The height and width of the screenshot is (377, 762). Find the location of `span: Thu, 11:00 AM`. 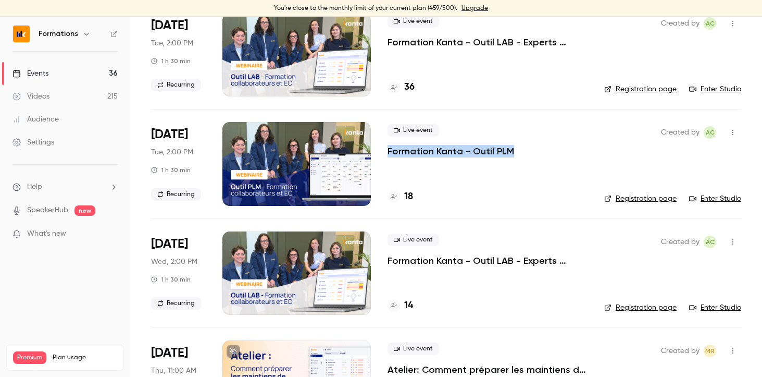

span: Thu, 11:00 AM is located at coordinates (174, 371).